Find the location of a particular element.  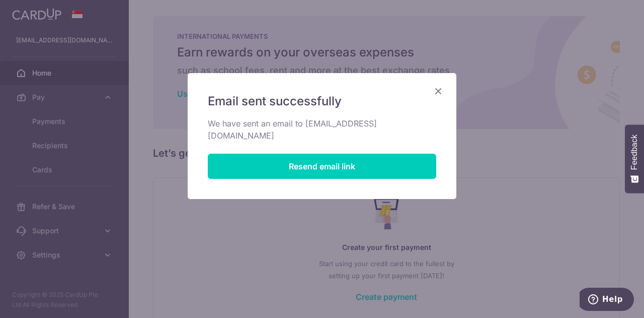

span: Help is located at coordinates (33, 11).